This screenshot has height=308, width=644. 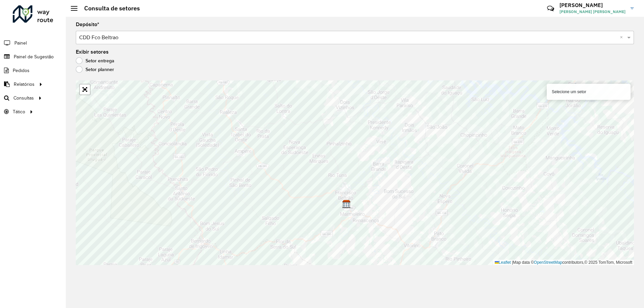 I want to click on span: Pedidos, so click(x=21, y=70).